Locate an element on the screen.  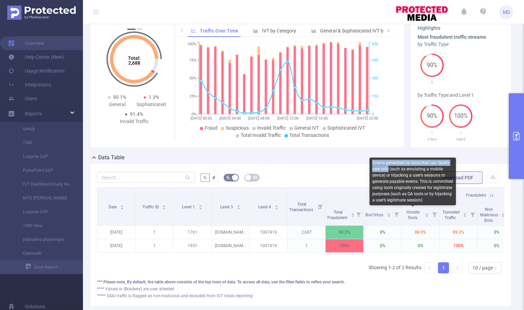
span: Tunneled Traffic is located at coordinates (451, 215).